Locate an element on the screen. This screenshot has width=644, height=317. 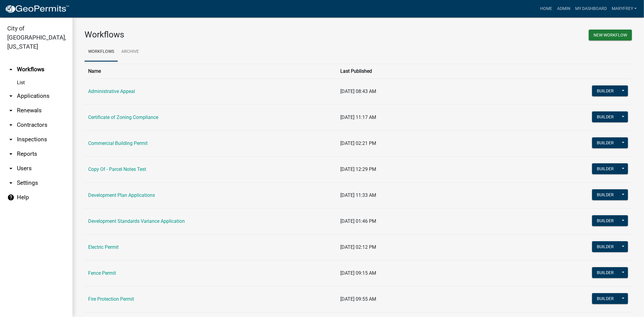
a: Workflows is located at coordinates (101, 52).